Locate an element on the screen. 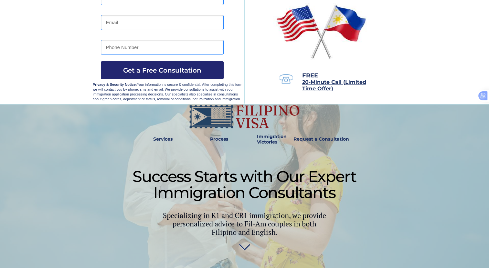 This screenshot has width=489, height=269. a: Services is located at coordinates (163, 140).